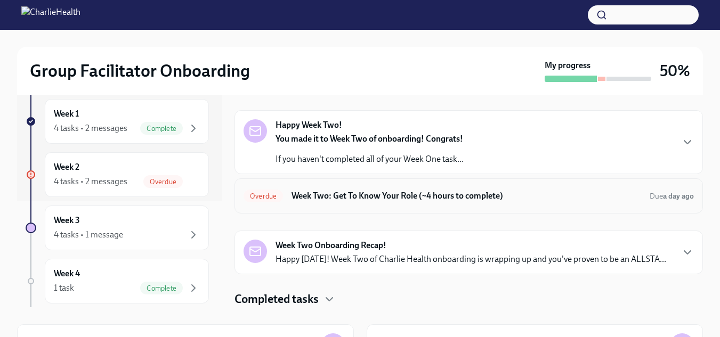 Image resolution: width=720 pixels, height=337 pixels. What do you see at coordinates (67, 221) in the screenshot?
I see `h6: Week 3` at bounding box center [67, 221].